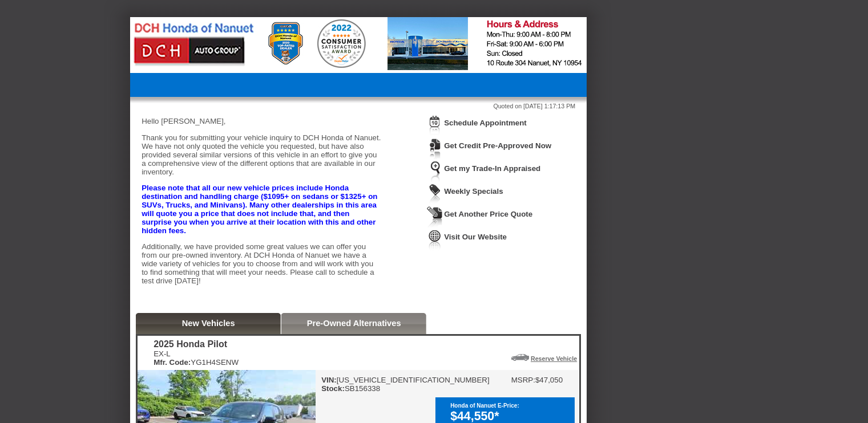 The image size is (868, 423). Describe the element at coordinates (435, 239) in the screenshot. I see `img: Icon_VisitWebsite.png` at that location.